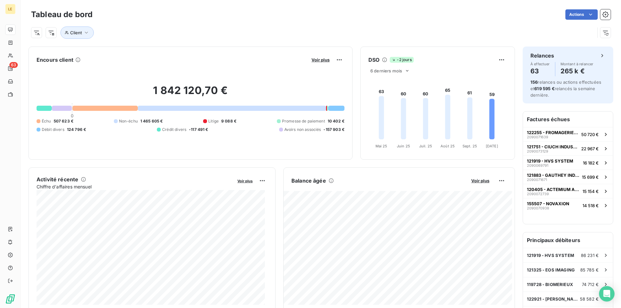 The height and width of the screenshot is (308, 621). I want to click on span: 122255 - FROMAGERIE DE L'ERMITAGE, so click(553, 133).